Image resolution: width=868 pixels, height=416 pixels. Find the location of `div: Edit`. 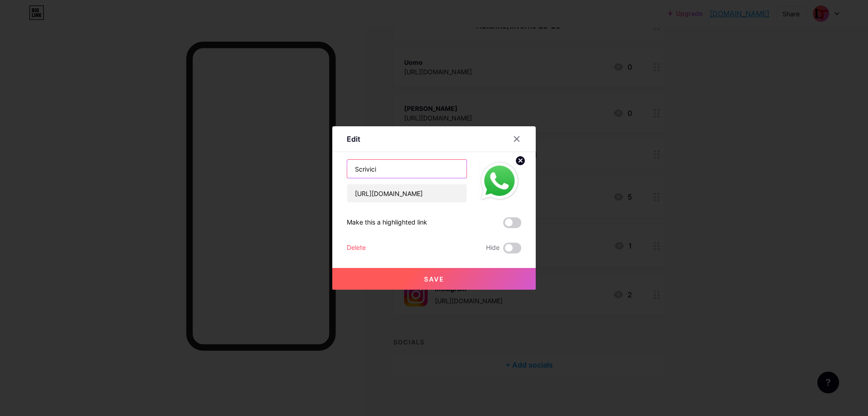

div: Edit is located at coordinates (353, 139).